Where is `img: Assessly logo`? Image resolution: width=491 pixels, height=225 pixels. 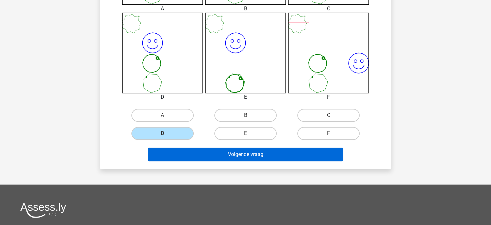 img: Assessly logo is located at coordinates (43, 210).